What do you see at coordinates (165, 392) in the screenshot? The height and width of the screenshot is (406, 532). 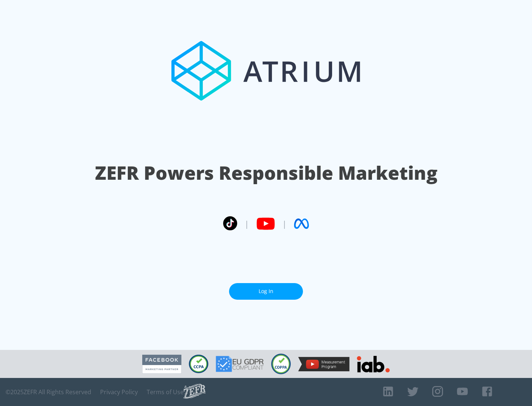 I see `a: Terms of Use` at bounding box center [165, 392].